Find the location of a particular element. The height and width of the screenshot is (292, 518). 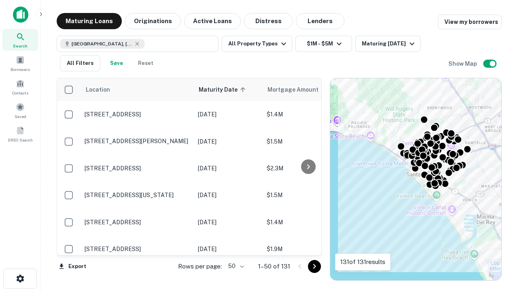

p: $2.3M is located at coordinates (307, 168).